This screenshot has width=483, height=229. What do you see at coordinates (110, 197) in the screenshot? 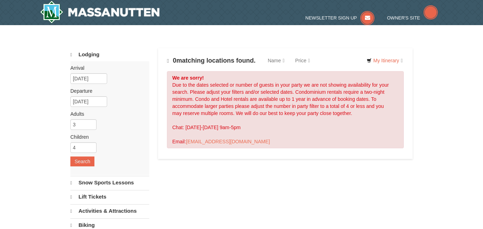
I see `a: Lift Tickets` at bounding box center [110, 197].